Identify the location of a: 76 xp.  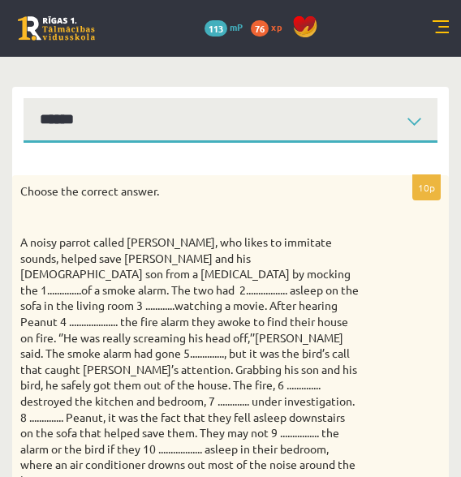
(270, 27).